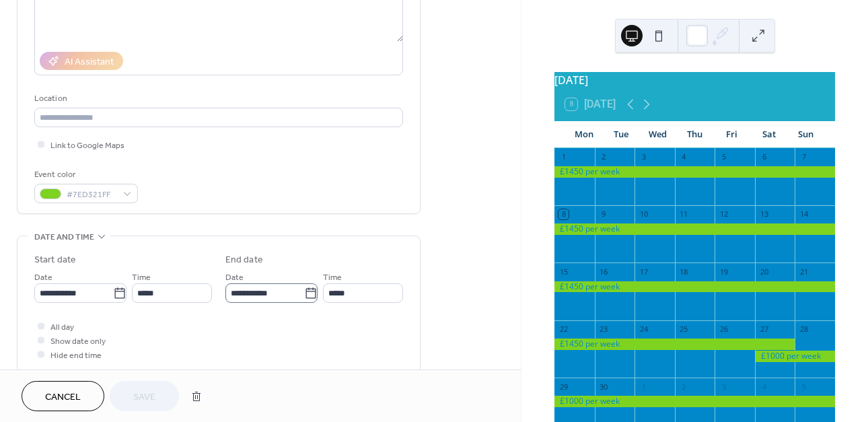 Image resolution: width=868 pixels, height=422 pixels. Describe the element at coordinates (62, 395) in the screenshot. I see `a: Cancel` at that location.